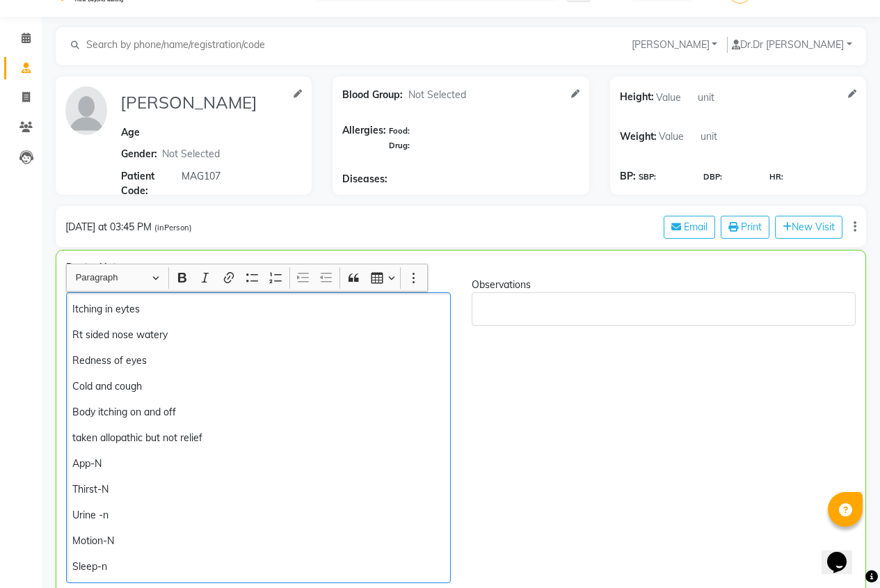  Describe the element at coordinates (258, 541) in the screenshot. I see `p: Motion-N` at that location.